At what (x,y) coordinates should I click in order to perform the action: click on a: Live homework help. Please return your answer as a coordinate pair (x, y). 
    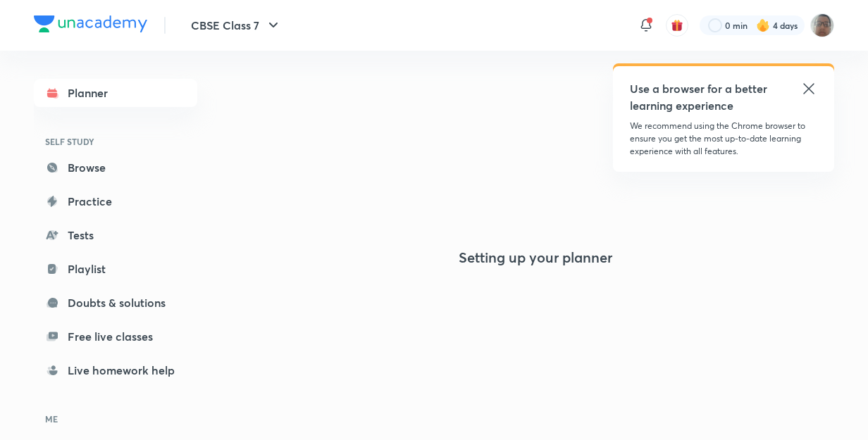
    Looking at the image, I should click on (116, 370).